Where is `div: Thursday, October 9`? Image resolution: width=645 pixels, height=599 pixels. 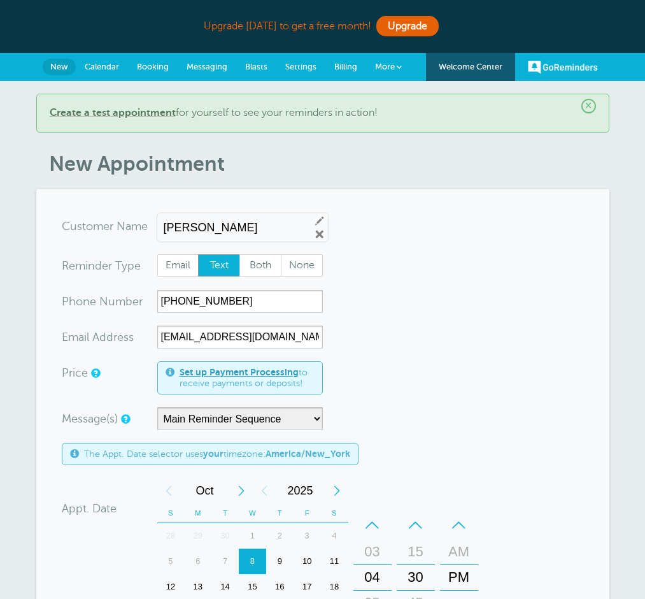 div: Thursday, October 9 is located at coordinates (280, 561).